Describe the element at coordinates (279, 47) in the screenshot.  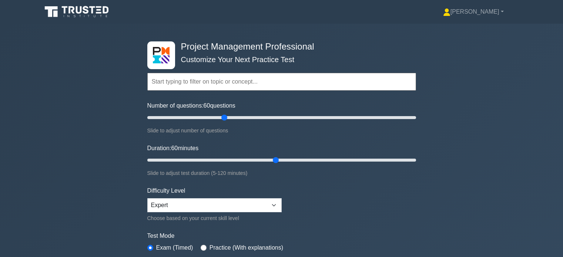
I see `h4: Project Management Professional` at that location.